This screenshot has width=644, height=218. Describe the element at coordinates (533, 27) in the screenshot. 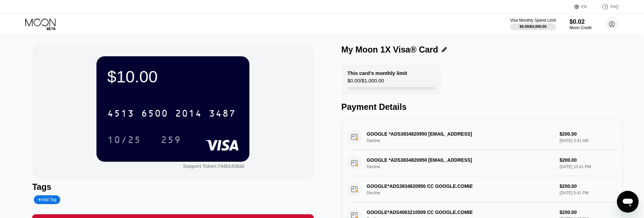

I see `div: $0.00 / $4,000.00` at that location.